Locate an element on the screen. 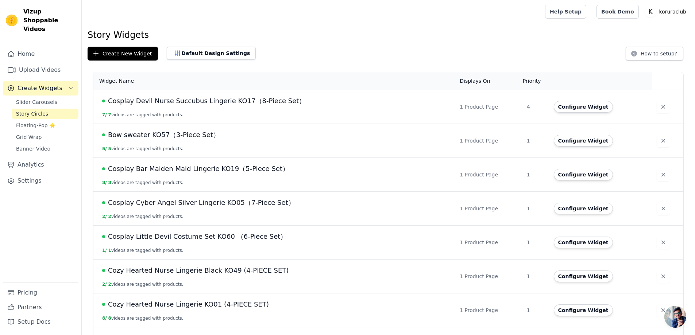 This screenshot has width=695, height=335. text: K is located at coordinates (651, 12).